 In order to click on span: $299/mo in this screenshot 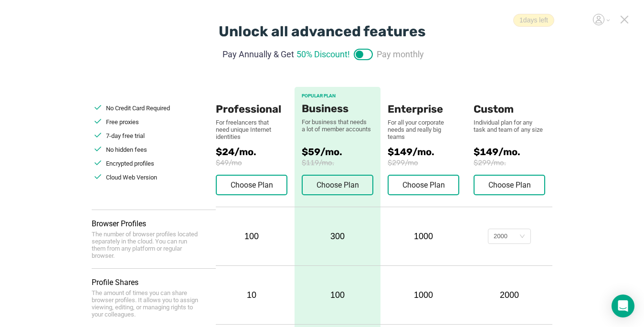, I will do `click(431, 163)`.